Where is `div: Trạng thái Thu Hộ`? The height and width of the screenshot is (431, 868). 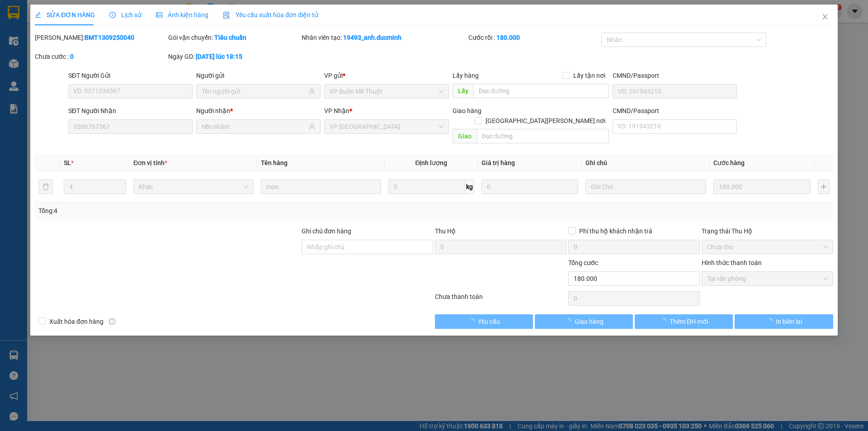
div: Trạng thái Thu Hộ is located at coordinates (767, 231).